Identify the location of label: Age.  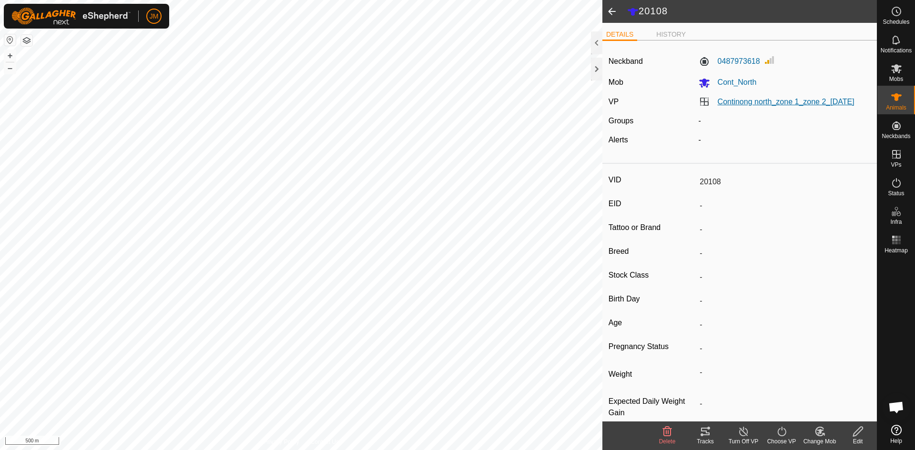
(652, 323).